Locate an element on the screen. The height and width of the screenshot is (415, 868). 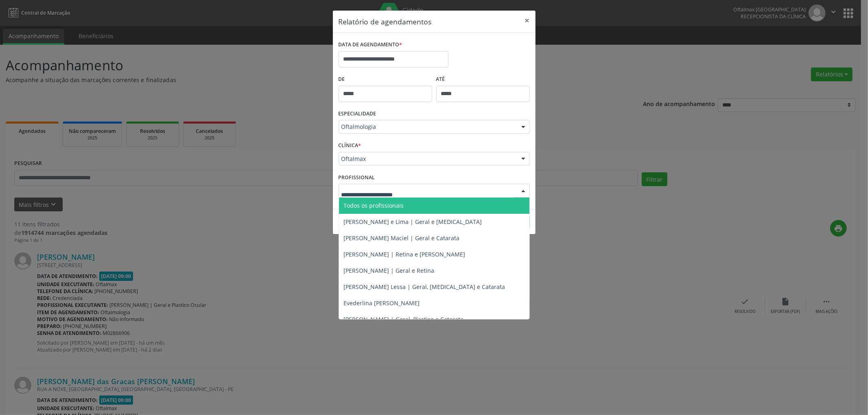
label: DATA DE AGENDAMENTO is located at coordinates (370, 45).